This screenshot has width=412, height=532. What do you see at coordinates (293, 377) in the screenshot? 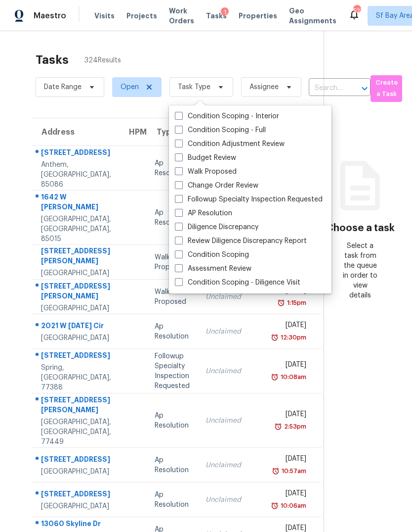
I see `div: 10:08am` at bounding box center [293, 377].